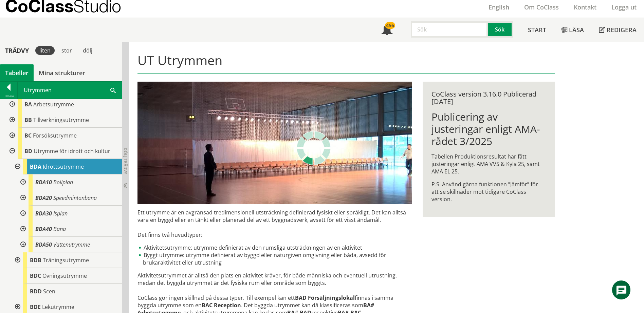 The width and height of the screenshot is (644, 313). I want to click on span: Läsa, so click(576, 30).